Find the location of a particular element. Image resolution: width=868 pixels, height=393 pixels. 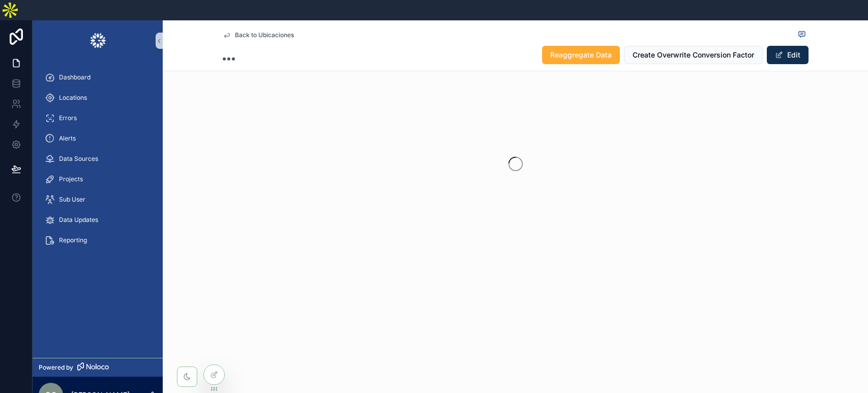

button: Reaggregate Data is located at coordinates (580, 55).